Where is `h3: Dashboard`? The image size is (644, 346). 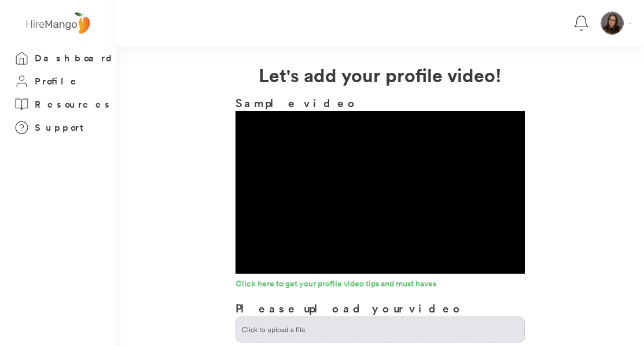 h3: Dashboard is located at coordinates (75, 58).